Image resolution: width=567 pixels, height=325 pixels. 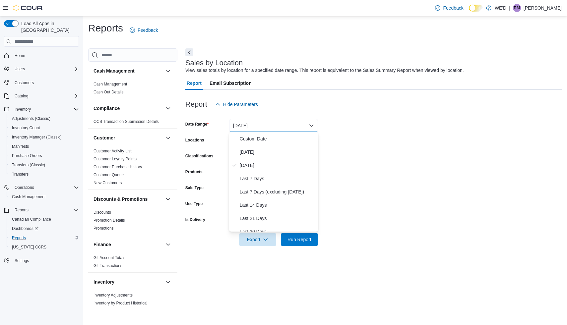 I want to click on button: Adjustments (Classic), so click(x=44, y=119).